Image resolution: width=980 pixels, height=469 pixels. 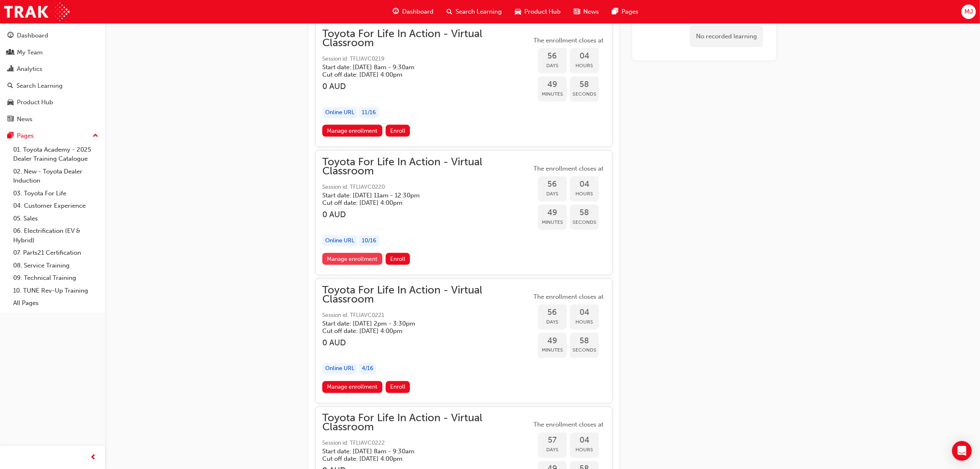 I want to click on a: Dashboard, so click(x=52, y=35).